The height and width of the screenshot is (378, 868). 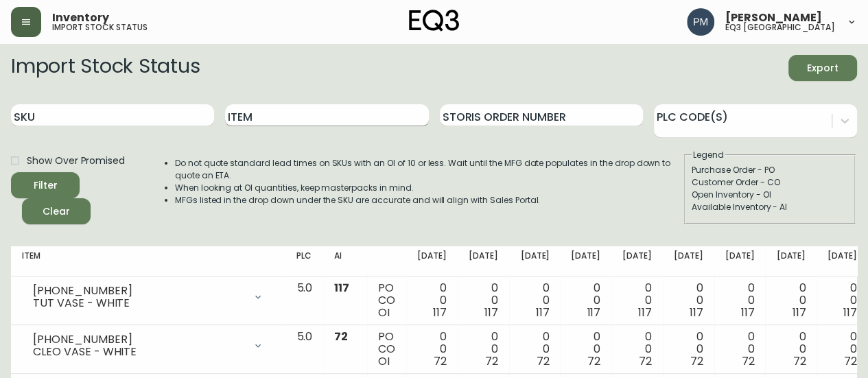 What do you see at coordinates (700, 22) in the screenshot?
I see `img: 0a7c5790205149dfd4c0ba0a3a48f705` at bounding box center [700, 22].